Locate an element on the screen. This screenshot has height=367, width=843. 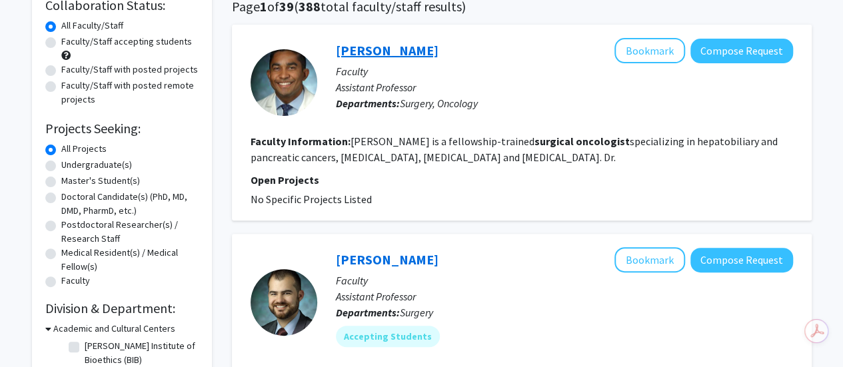
b: Faculty Information: is located at coordinates (301, 141).